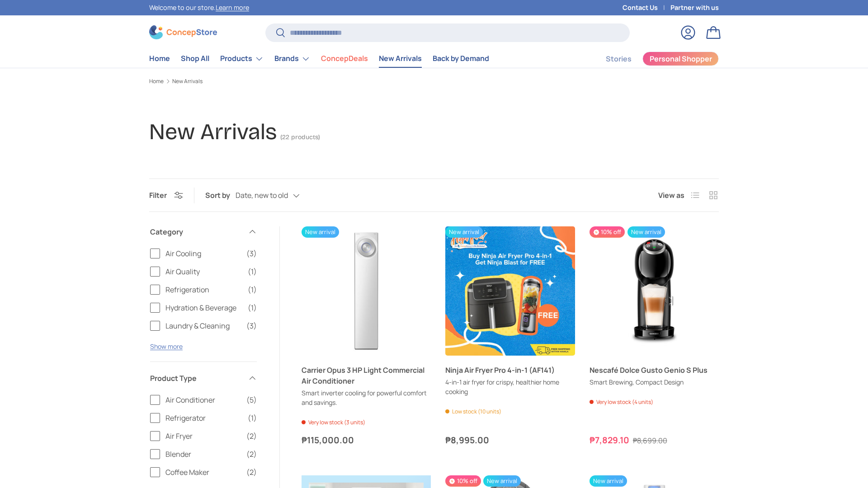  What do you see at coordinates (292, 59) in the screenshot?
I see `a: Brands` at bounding box center [292, 59].